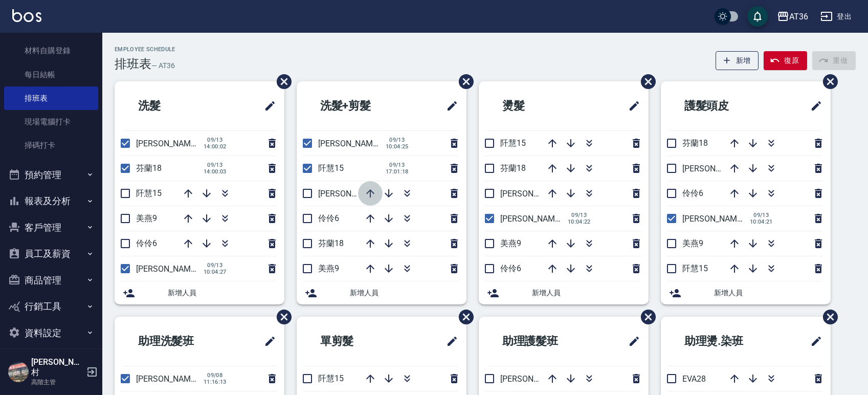 Image resolution: width=868 pixels, height=395 pixels. I want to click on a: 材料自購登錄, so click(51, 50).